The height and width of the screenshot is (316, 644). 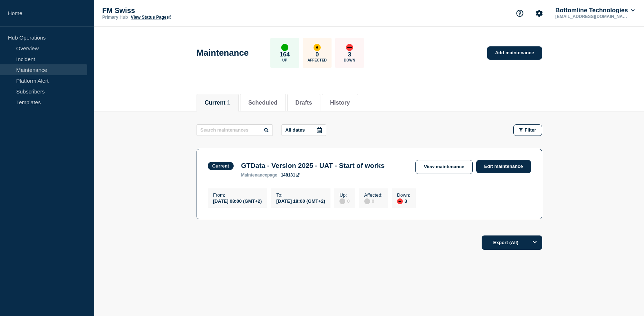 I want to click on button: All dates, so click(x=304, y=130).